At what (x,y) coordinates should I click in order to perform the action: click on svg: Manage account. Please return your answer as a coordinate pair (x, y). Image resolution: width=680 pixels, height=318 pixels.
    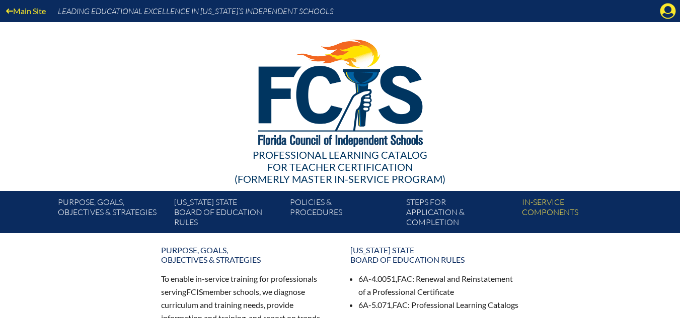
    Looking at the image, I should click on (667, 11).